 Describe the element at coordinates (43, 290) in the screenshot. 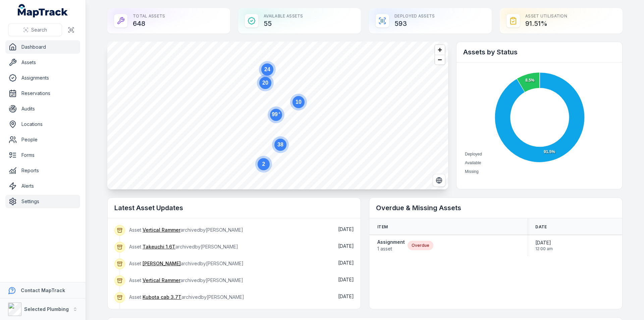

I see `strong: Contact MapTrack` at that location.